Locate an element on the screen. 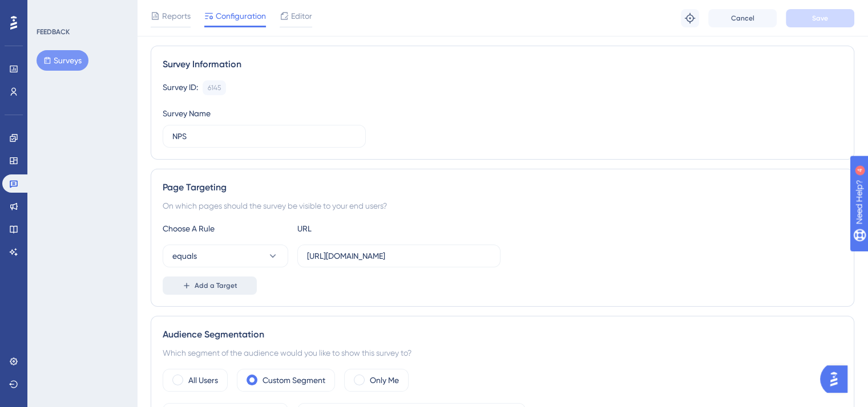 The height and width of the screenshot is (407, 868). button: Cancel is located at coordinates (742, 18).